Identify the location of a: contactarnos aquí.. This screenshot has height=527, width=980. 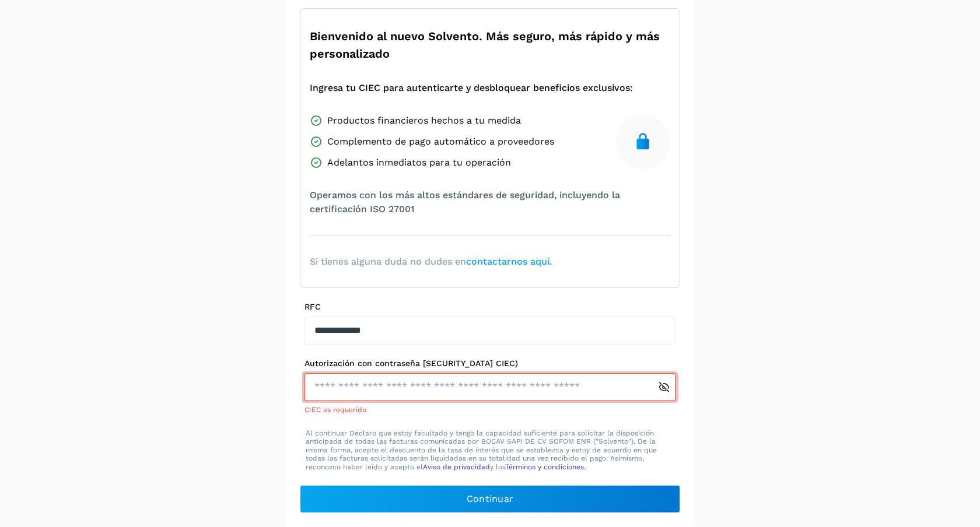
(509, 261).